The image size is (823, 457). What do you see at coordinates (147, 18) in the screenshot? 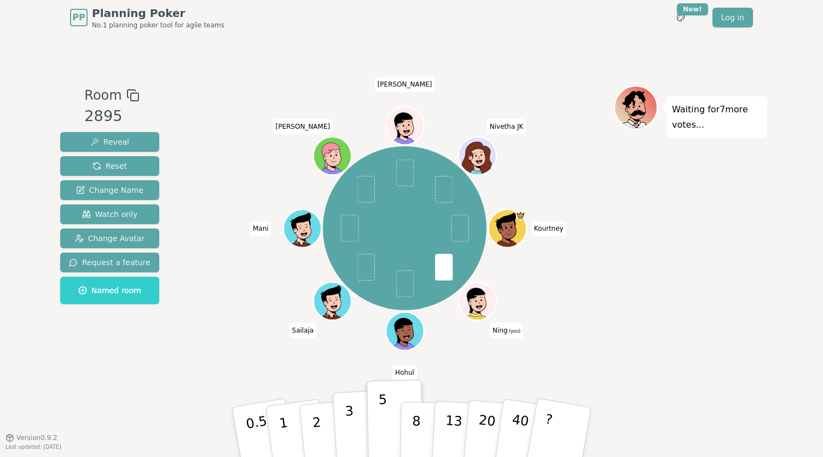
I see `a: PPPlanning PokerNo.1 planning poker tool for agile teams` at bounding box center [147, 18].